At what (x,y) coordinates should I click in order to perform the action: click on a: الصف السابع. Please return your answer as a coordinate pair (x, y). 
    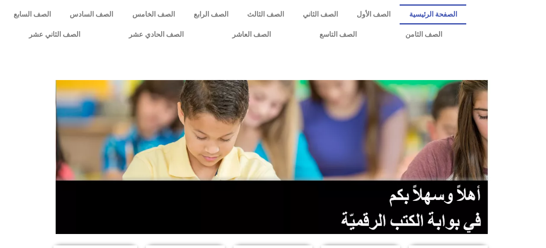
    Looking at the image, I should click on (32, 14).